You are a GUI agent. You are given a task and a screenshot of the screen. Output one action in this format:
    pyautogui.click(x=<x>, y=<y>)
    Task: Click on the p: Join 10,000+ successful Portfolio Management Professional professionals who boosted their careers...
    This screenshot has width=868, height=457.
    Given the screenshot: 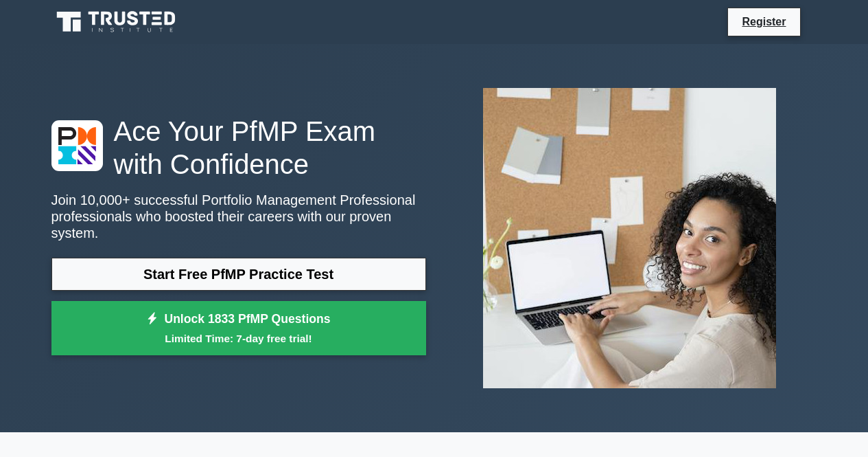 What is the action you would take?
    pyautogui.click(x=239, y=216)
    